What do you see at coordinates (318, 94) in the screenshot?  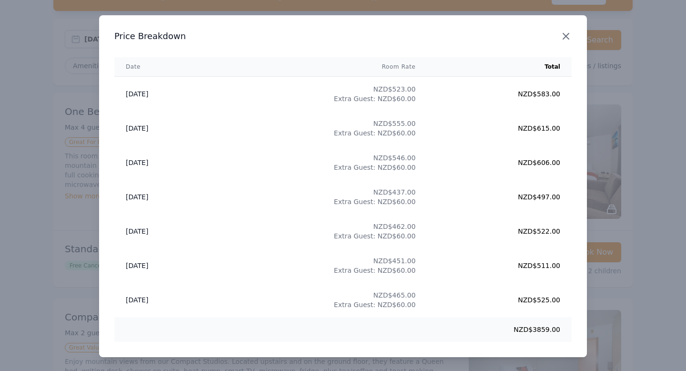 I see `td: NZD$523.00` at bounding box center [318, 94].